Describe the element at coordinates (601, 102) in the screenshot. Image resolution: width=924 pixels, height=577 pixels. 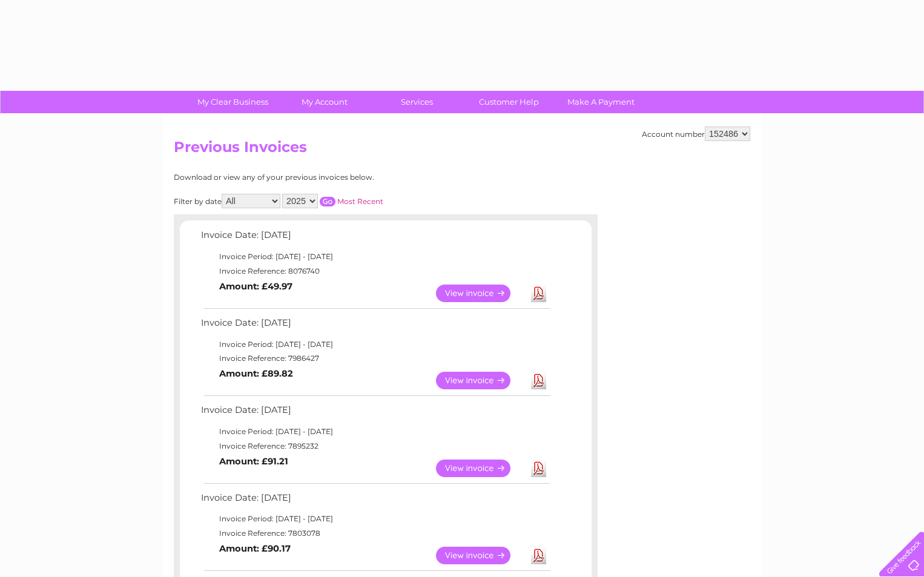
I see `a: Make A Payment` at that location.